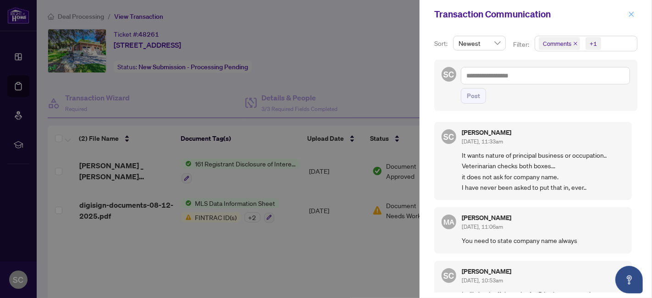  Describe the element at coordinates (543, 171) in the screenshot. I see `span: It wants nature of principal business or occupation.. Veterinarian checks both boxes... it does n...` at that location.